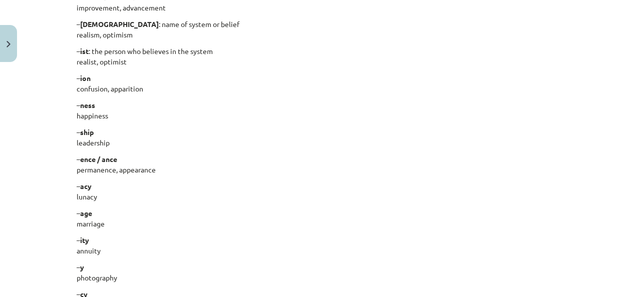 The height and width of the screenshot is (297, 637). What do you see at coordinates (85, 240) in the screenshot?
I see `b: ity` at bounding box center [85, 240].